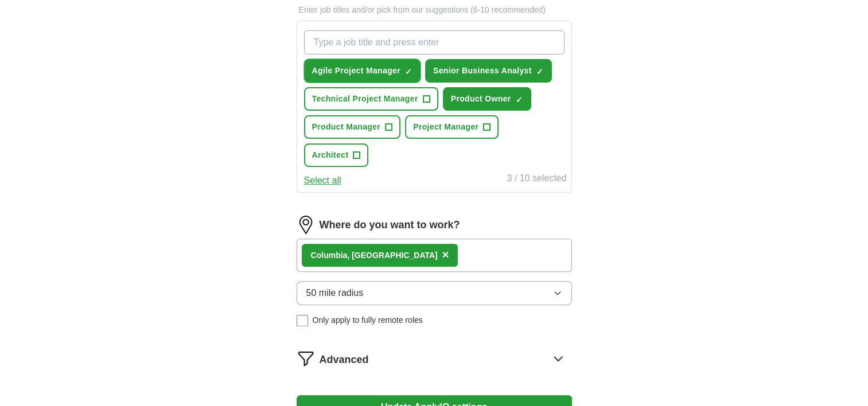  I want to click on img: location.png, so click(306, 225).